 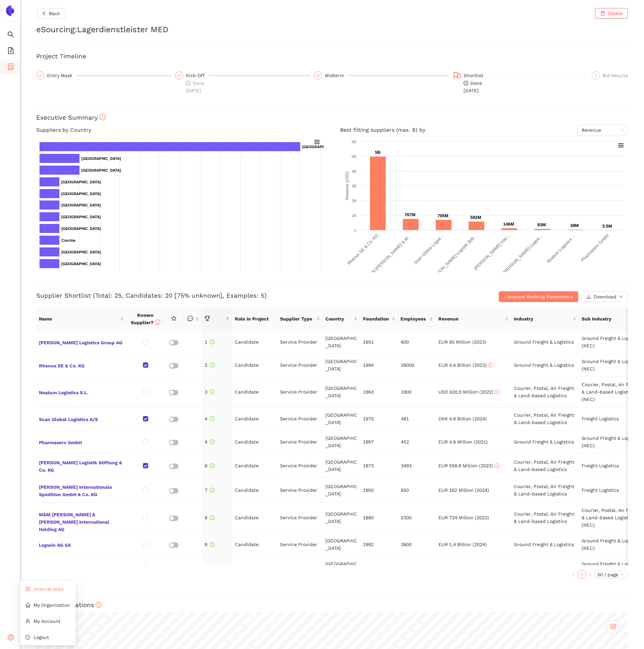 I want to click on span: Download, so click(x=605, y=297).